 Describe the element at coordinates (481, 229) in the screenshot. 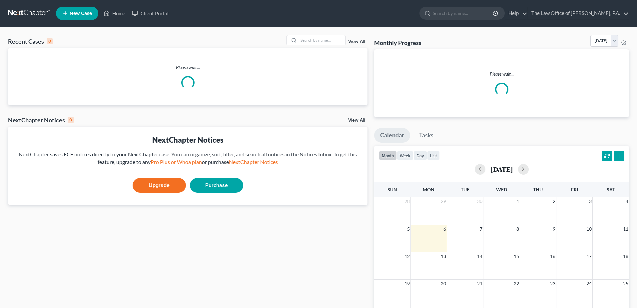

I see `span: 7` at that location.